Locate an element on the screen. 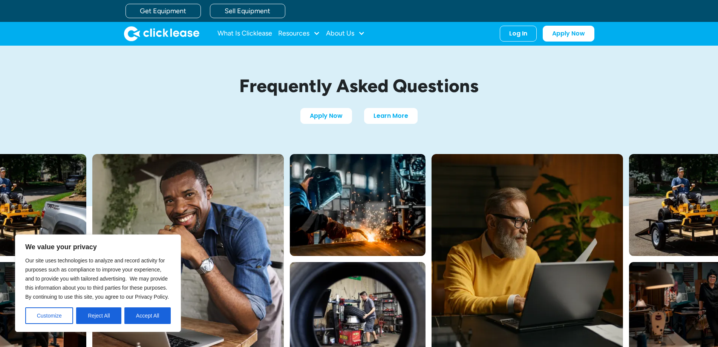 This screenshot has height=347, width=718. a: Get Equipment is located at coordinates (163, 11).